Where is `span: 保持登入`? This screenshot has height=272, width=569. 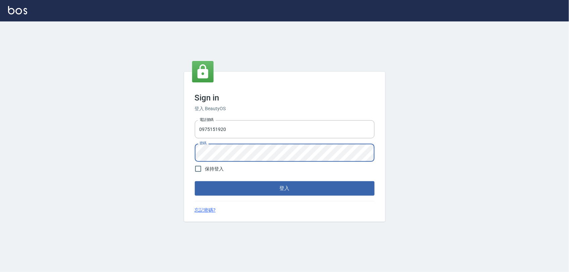 span: 保持登入 is located at coordinates (215, 169).